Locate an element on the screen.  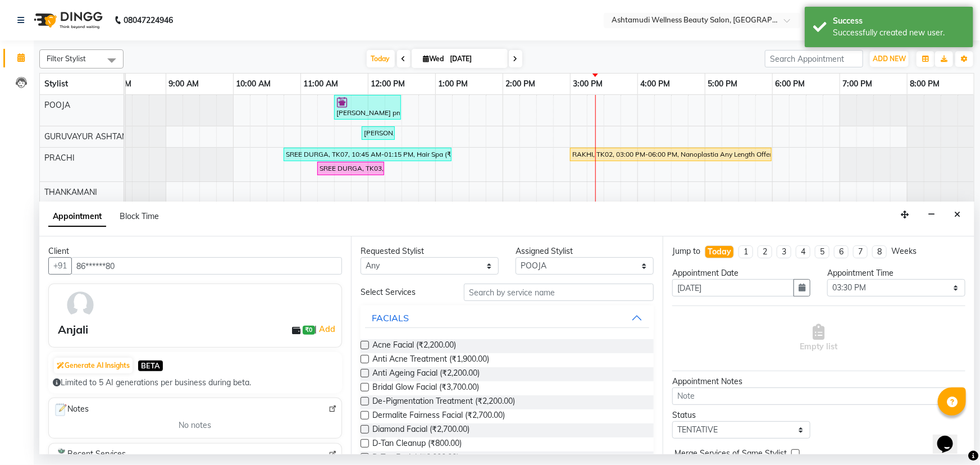
span: Merge Services of Same Stylist is located at coordinates (730, 455).